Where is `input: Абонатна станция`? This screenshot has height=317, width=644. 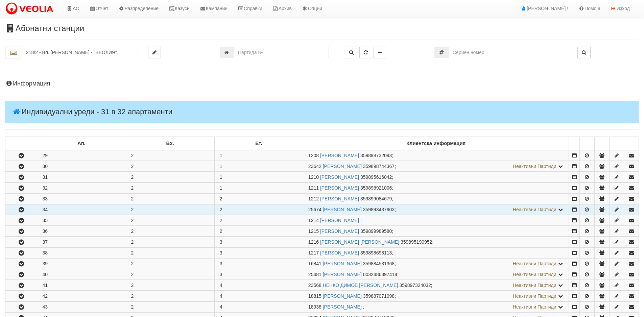
input: Абонатна станция is located at coordinates (80, 52).